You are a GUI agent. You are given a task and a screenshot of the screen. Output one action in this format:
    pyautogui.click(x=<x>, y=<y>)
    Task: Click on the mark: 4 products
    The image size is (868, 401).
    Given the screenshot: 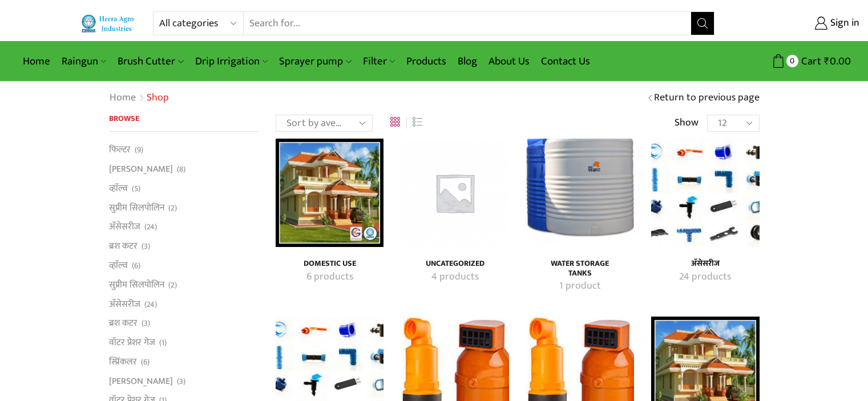 What is the action you would take?
    pyautogui.click(x=455, y=277)
    